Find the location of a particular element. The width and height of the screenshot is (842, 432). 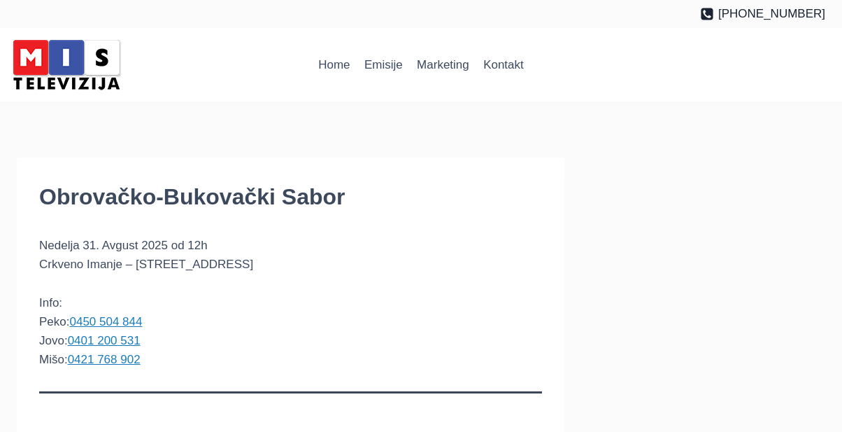

a: 0401 200 531 is located at coordinates (104, 340).